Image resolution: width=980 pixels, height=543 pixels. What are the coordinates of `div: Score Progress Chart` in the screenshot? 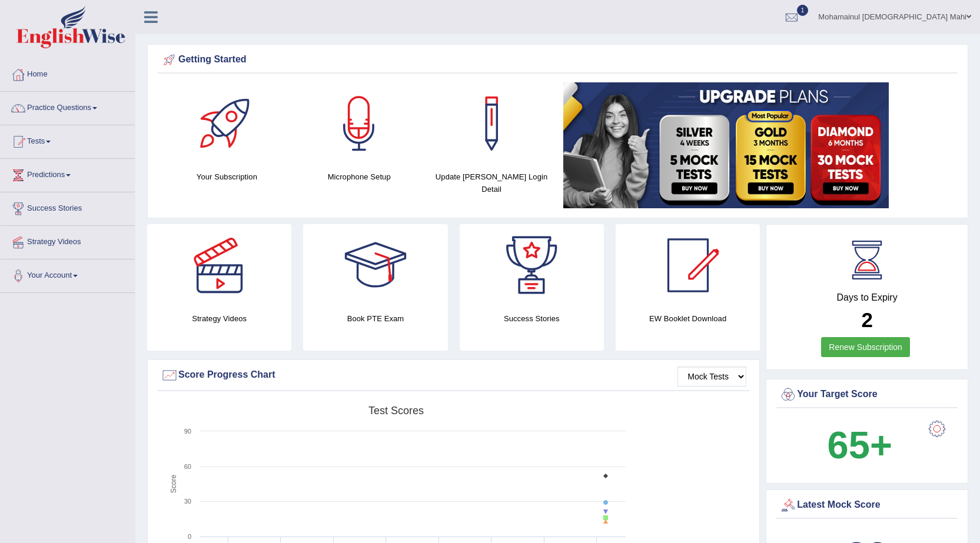 It's located at (453, 376).